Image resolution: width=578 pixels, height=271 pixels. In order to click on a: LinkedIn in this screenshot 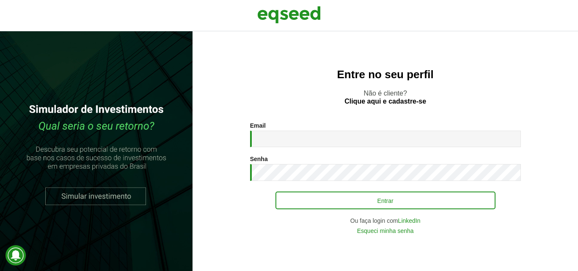, I will do `click(409, 221)`.